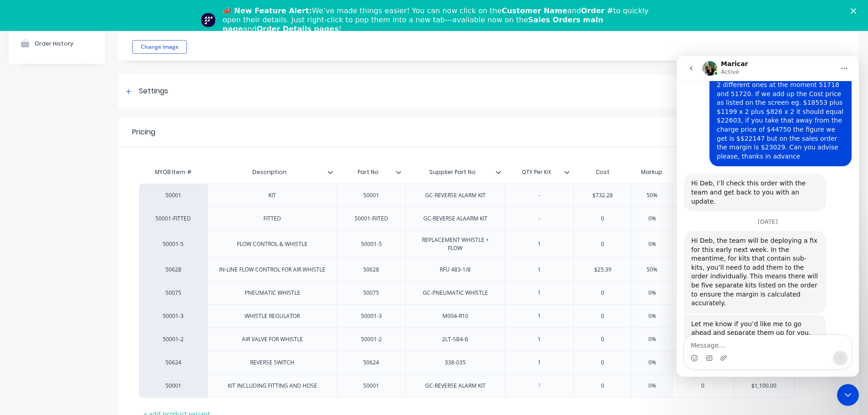 The width and height of the screenshot is (868, 415). Describe the element at coordinates (466, 362) in the screenshot. I see `div: 50624REVERSE SWITCH50624338-035100%0$150.00` at that location.